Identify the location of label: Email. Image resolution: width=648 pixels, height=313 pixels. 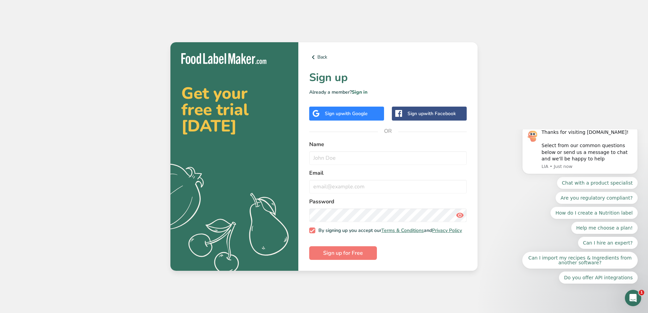
(388, 173).